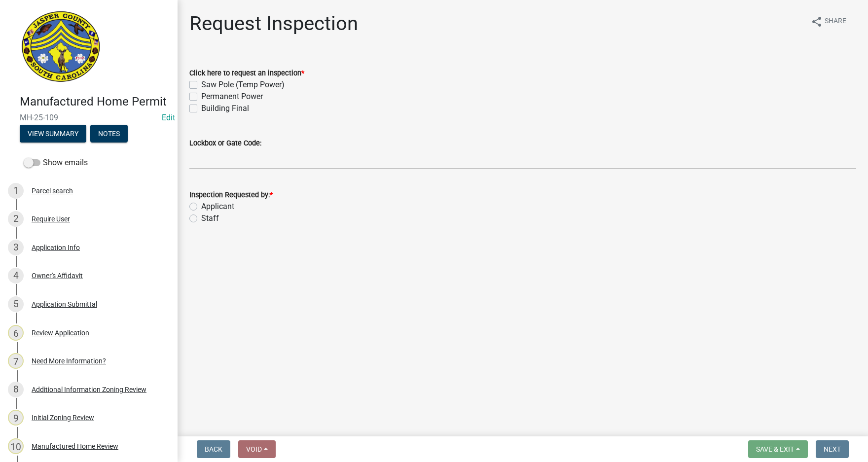 Image resolution: width=868 pixels, height=462 pixels. What do you see at coordinates (16, 191) in the screenshot?
I see `div: 1` at bounding box center [16, 191].